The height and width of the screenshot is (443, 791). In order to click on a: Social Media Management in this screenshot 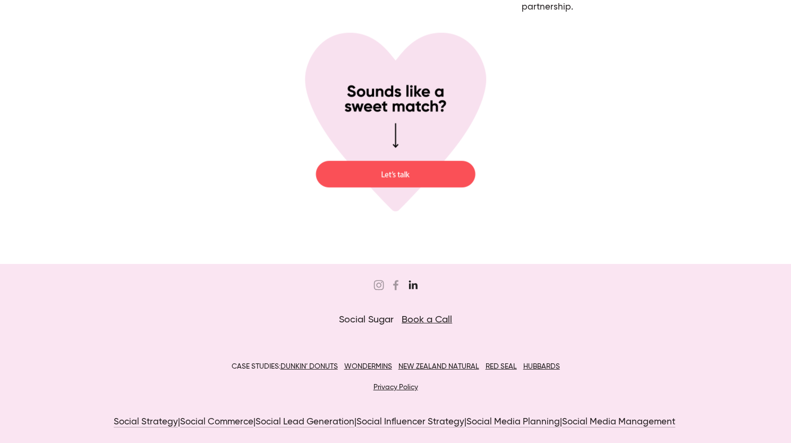, I will do `click(619, 422)`.